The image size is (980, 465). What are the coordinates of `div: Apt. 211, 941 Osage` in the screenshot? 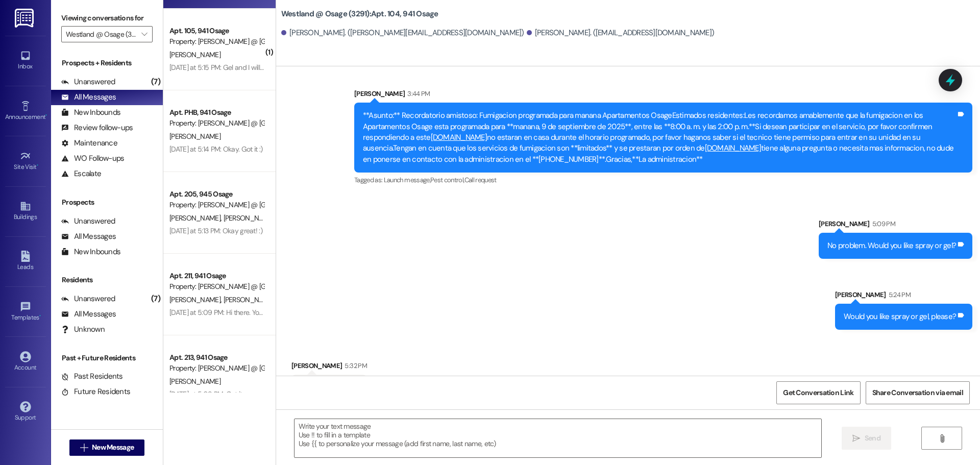 It's located at (217, 276).